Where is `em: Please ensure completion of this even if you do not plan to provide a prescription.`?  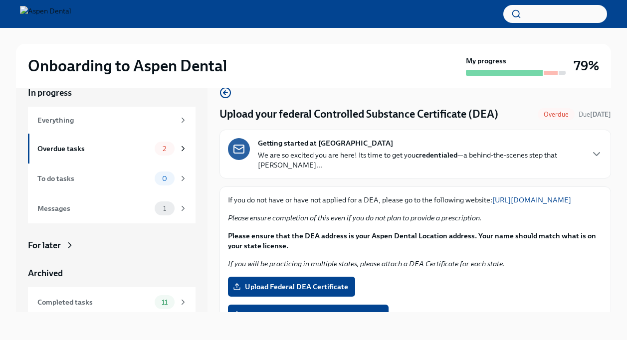 em: Please ensure completion of this even if you do not plan to provide a prescription. is located at coordinates (355, 218).